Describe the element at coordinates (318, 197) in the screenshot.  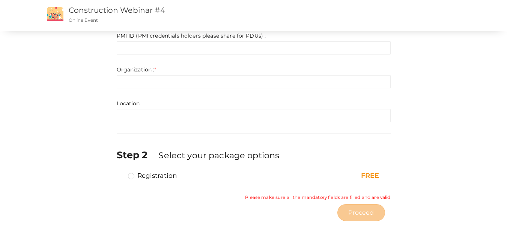
I see `small: Please make sure all the mandatory fields are filled and are valid` at that location.